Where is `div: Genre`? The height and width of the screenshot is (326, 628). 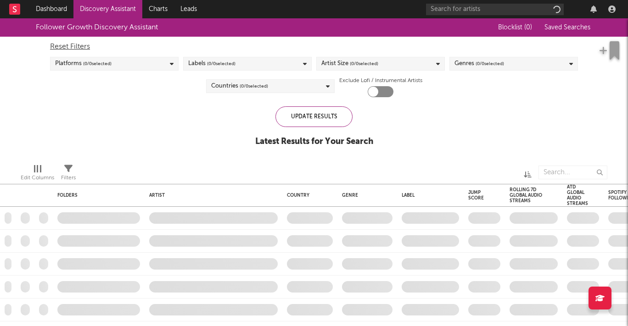 div: Genre is located at coordinates (365, 196).